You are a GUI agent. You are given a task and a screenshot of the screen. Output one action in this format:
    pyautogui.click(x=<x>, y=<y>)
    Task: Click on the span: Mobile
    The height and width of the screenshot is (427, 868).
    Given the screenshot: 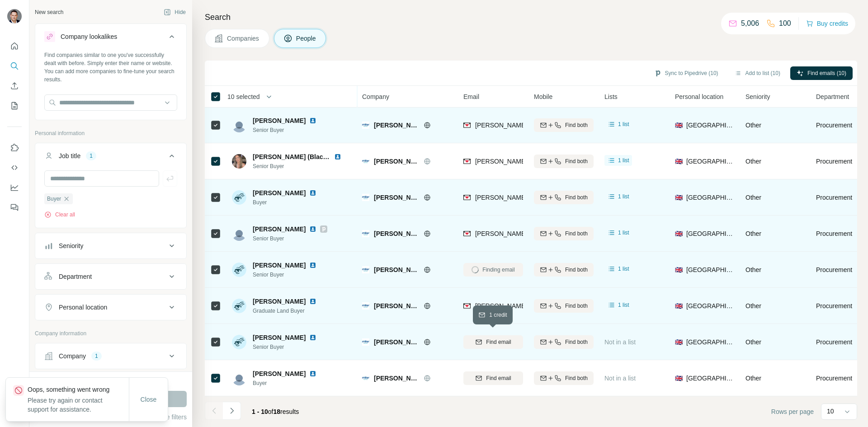 What is the action you would take?
    pyautogui.click(x=543, y=97)
    